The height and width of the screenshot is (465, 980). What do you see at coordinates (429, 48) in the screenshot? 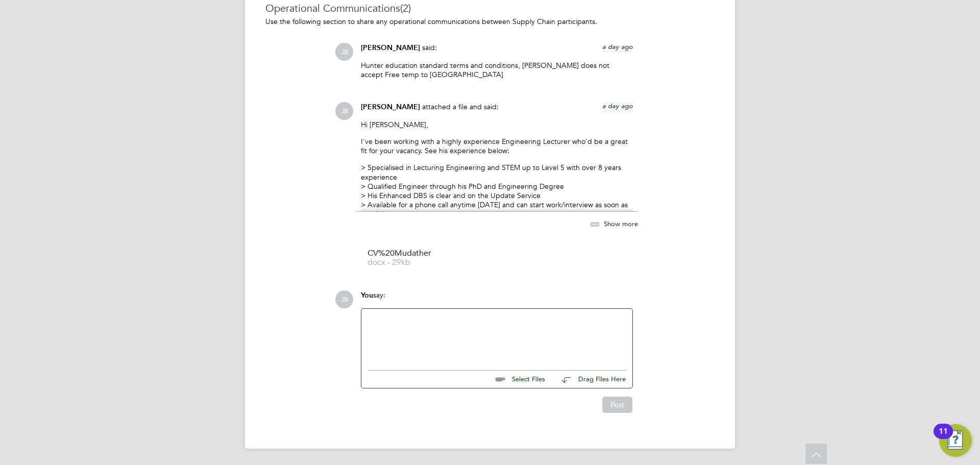
I see `span: said:` at bounding box center [429, 48].